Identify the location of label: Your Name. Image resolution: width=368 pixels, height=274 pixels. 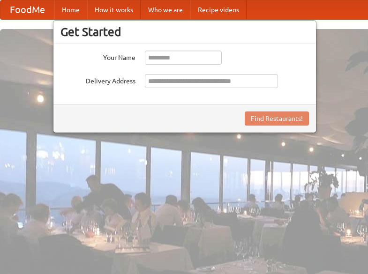
(98, 56).